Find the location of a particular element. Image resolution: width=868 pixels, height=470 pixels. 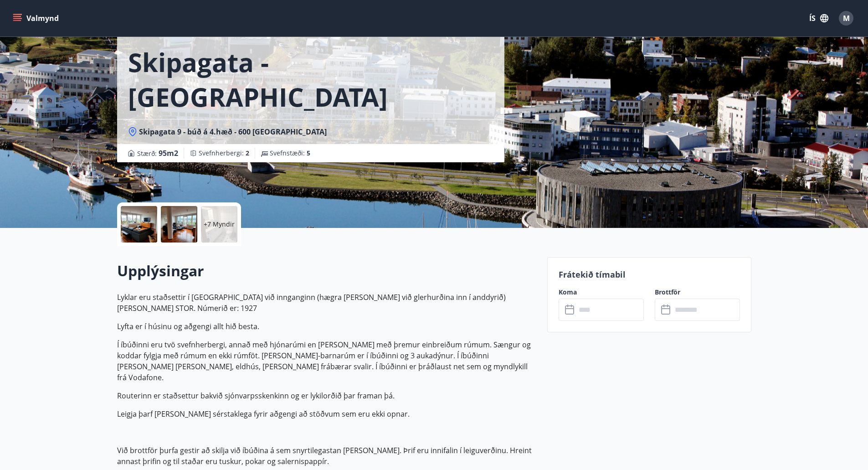

button: ÍS is located at coordinates (819, 18).